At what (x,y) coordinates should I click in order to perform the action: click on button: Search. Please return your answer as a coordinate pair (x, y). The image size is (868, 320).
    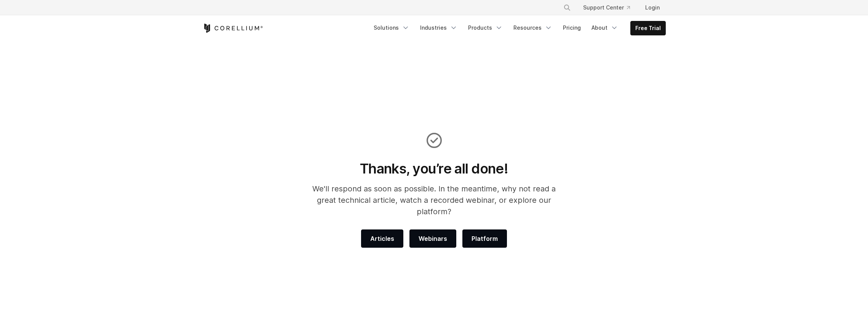
    Looking at the image, I should click on (567, 7).